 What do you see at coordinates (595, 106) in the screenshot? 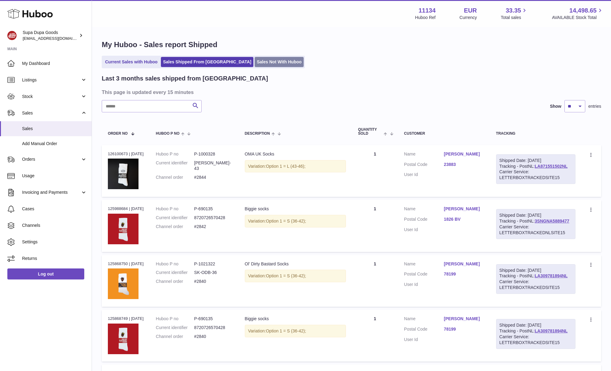
I see `span: entries` at bounding box center [595, 106].